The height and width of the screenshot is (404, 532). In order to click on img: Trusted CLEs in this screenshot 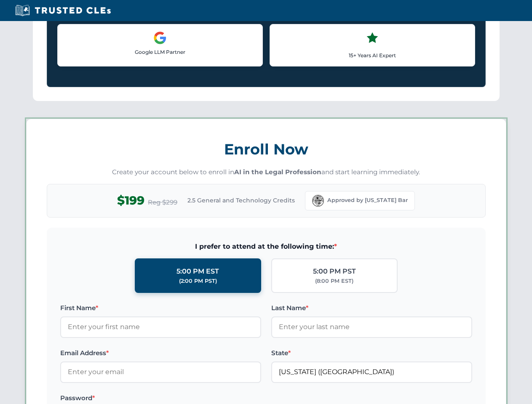, I will do `click(63, 10)`.